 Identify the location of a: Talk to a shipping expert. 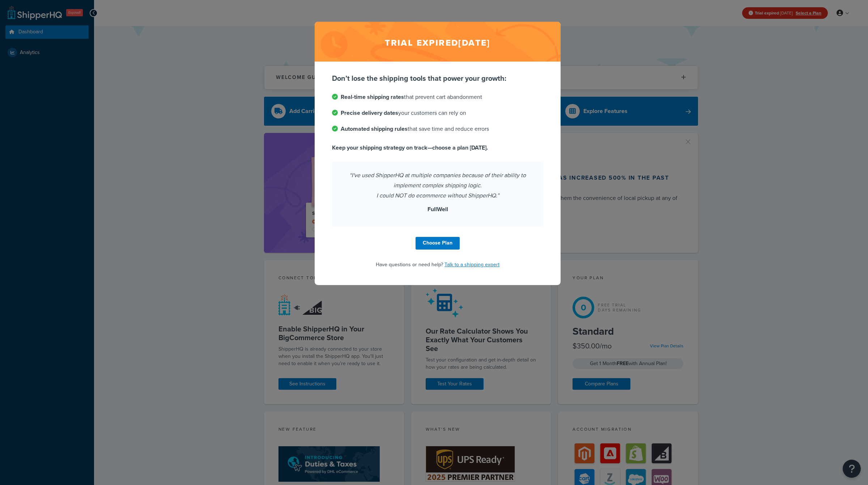
(472, 264).